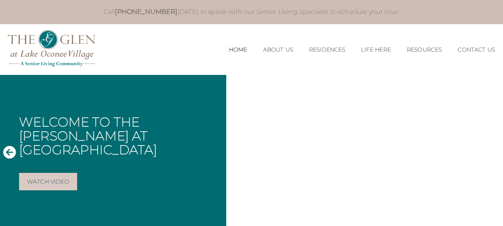 The width and height of the screenshot is (503, 226). What do you see at coordinates (238, 50) in the screenshot?
I see `a: Home` at bounding box center [238, 50].